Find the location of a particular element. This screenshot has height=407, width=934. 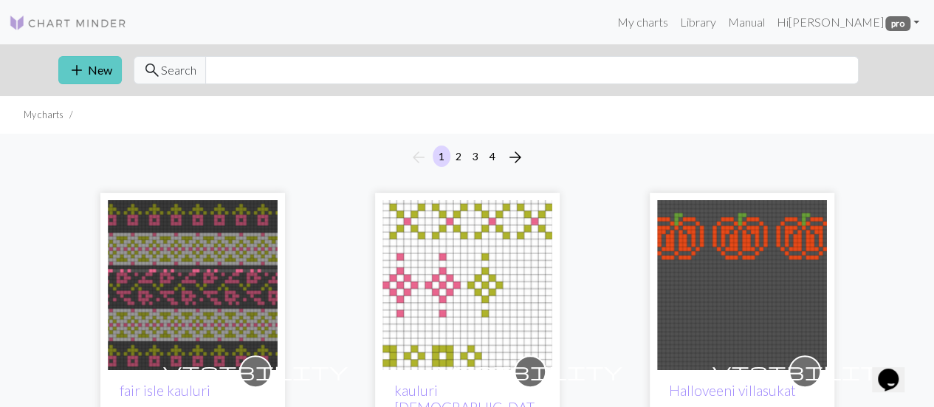

span: search is located at coordinates (152, 70).